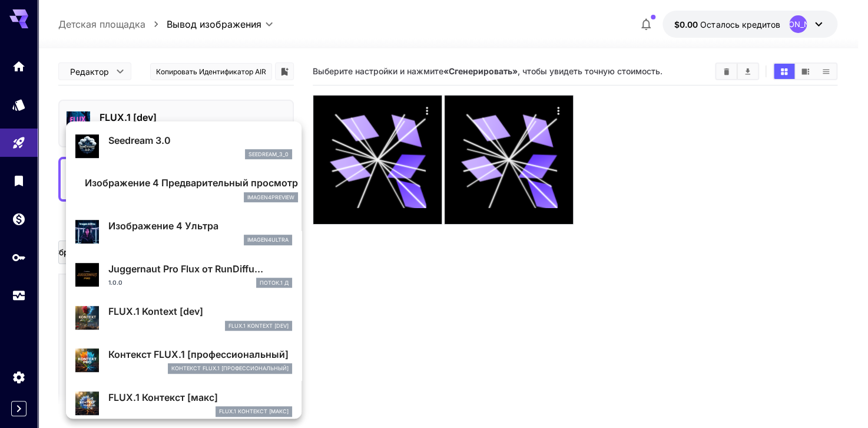  Describe the element at coordinates (184, 146) in the screenshot. I see `div: Seedream 3.0seedream_3_0` at that location.